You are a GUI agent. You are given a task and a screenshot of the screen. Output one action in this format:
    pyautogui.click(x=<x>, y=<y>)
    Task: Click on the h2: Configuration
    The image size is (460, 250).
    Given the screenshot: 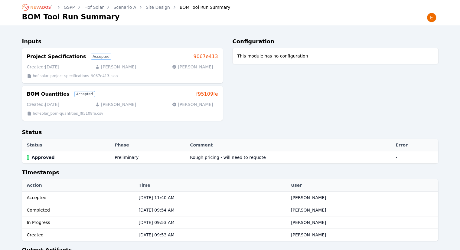 What is the action you would take?
    pyautogui.click(x=336, y=43)
    